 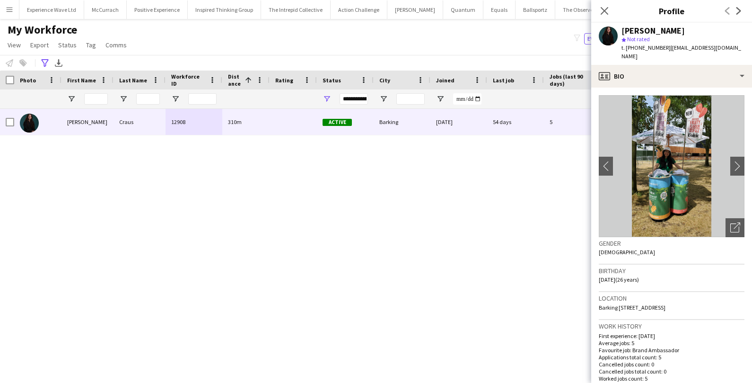 I want to click on app-action-btn: Advanced filters, so click(x=45, y=63).